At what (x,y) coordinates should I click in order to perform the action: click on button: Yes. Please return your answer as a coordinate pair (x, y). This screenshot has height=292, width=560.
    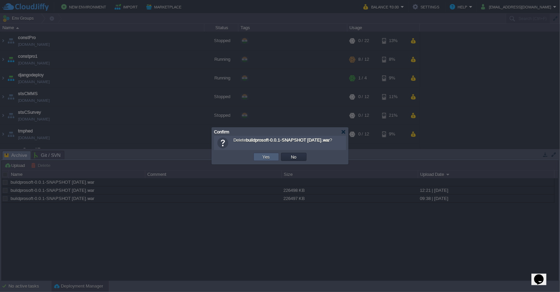
    Looking at the image, I should click on (266, 157).